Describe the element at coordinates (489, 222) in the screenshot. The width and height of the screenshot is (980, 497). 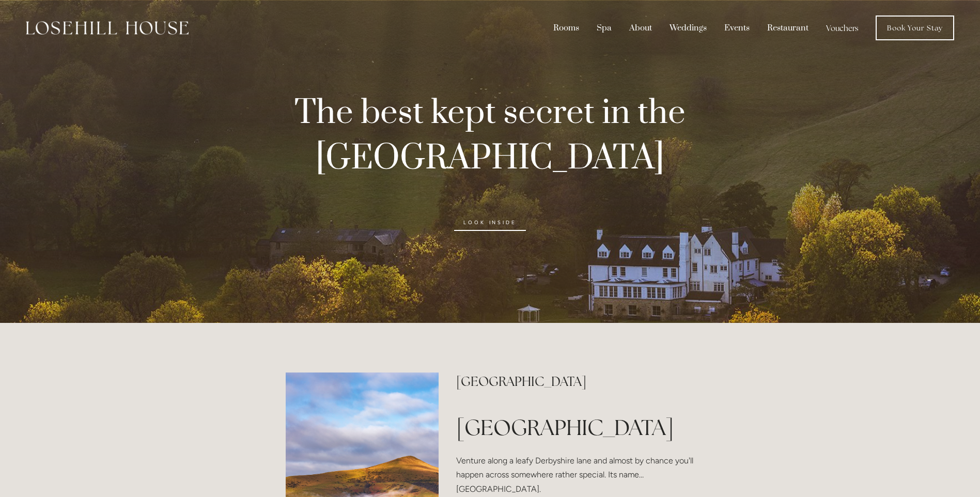
I see `a: look inside` at that location.